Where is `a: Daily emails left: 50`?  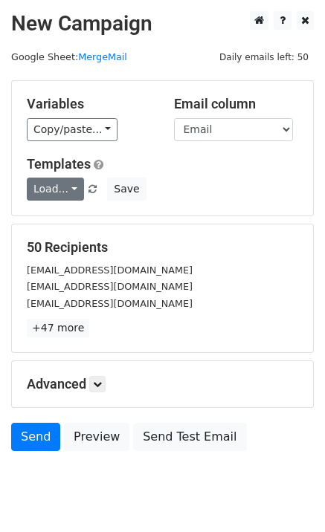 a: Daily emails left: 50 is located at coordinates (264, 56).